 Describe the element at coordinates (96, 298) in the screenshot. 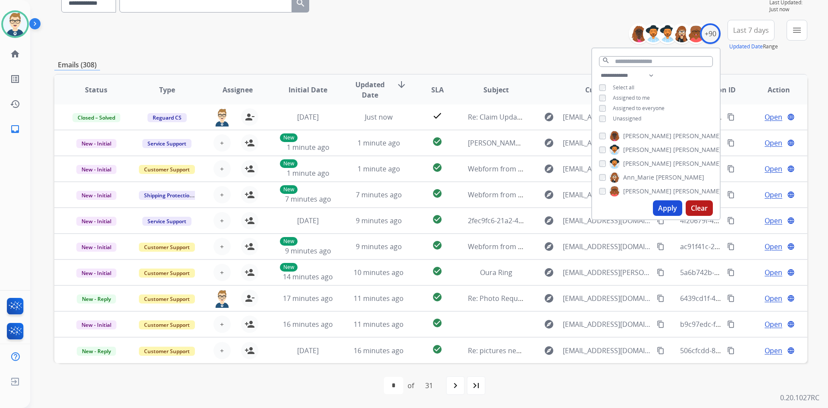

I see `span: New - Reply` at that location.